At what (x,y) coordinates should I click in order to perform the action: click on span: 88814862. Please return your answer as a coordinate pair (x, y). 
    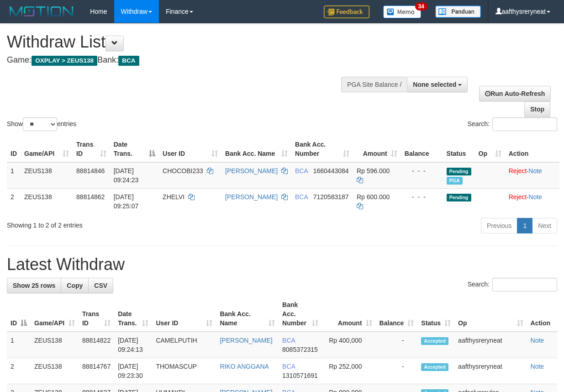
    Looking at the image, I should click on (90, 197).